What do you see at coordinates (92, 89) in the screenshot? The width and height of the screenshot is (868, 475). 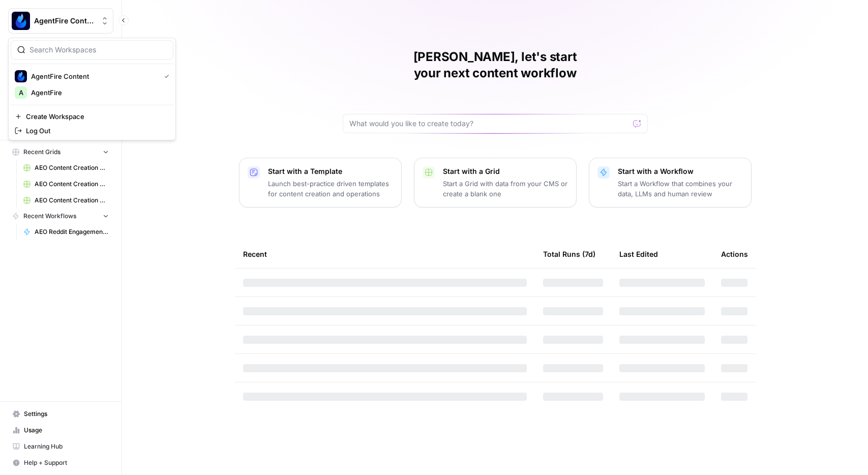 I see `div: Workspace: AgentFire Content` at bounding box center [92, 89].